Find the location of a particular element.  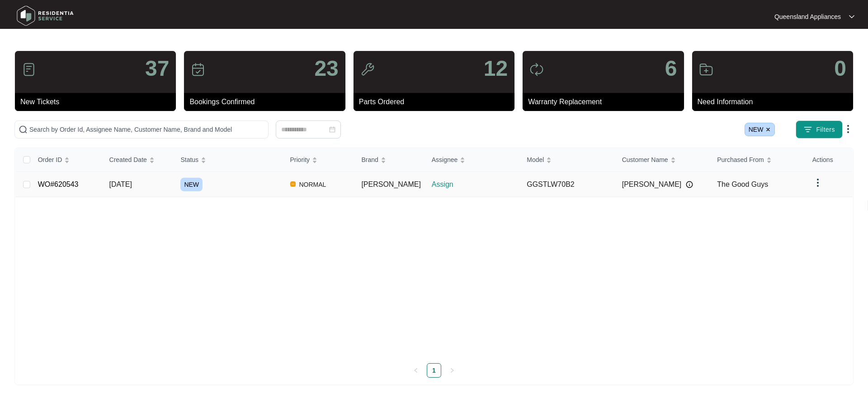

img: Info icon is located at coordinates (689, 184).